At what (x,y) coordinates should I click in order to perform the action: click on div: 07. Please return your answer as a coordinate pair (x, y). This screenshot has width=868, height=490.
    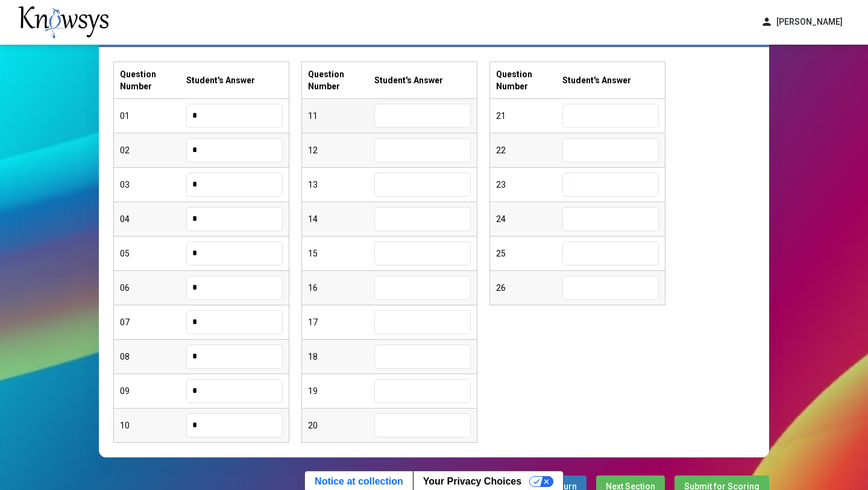
    Looking at the image, I should click on (153, 322).